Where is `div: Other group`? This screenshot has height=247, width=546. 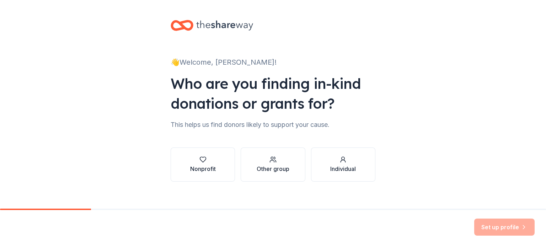 div: Other group is located at coordinates (273, 169).